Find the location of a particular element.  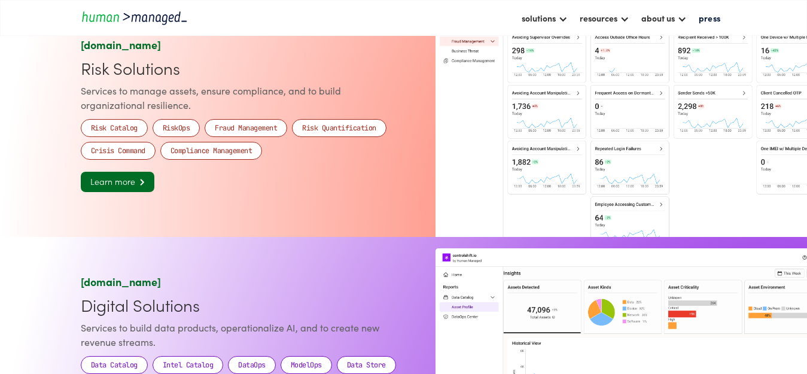

div: Data Catalog is located at coordinates (114, 365).